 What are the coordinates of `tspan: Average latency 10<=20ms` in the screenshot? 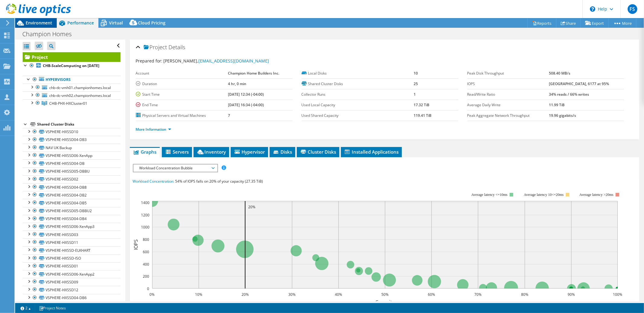 It's located at (544, 195).